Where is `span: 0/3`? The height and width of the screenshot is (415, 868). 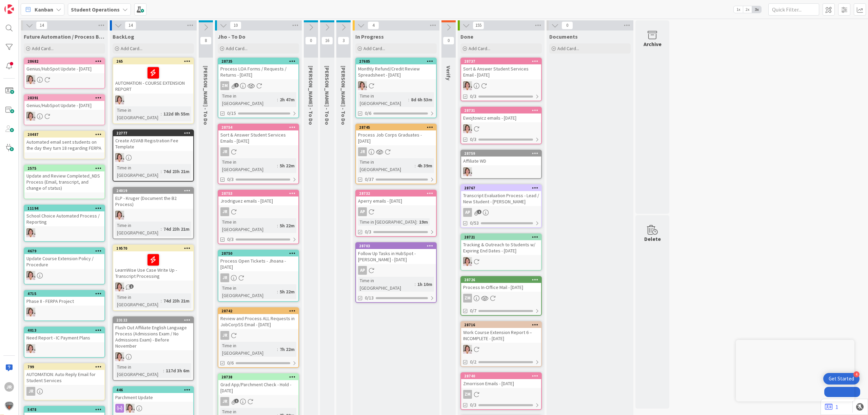
span: 0/3 is located at coordinates (368, 232).